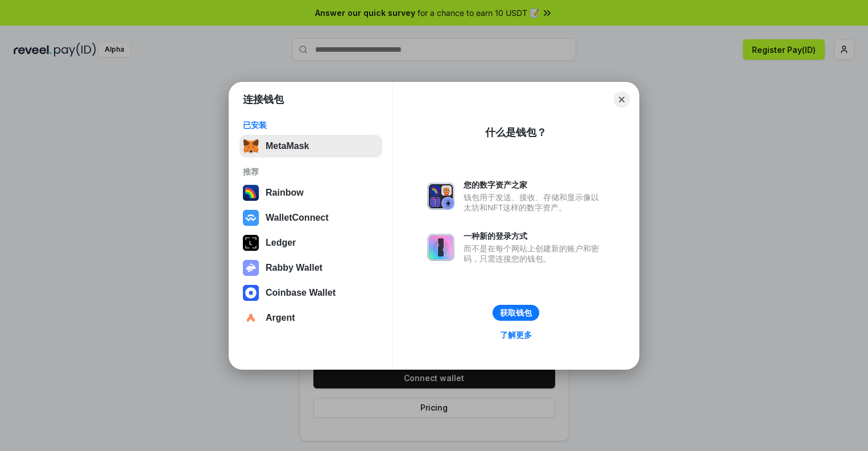 This screenshot has width=868, height=451. Describe the element at coordinates (311, 218) in the screenshot. I see `button: WalletConnect` at that location.